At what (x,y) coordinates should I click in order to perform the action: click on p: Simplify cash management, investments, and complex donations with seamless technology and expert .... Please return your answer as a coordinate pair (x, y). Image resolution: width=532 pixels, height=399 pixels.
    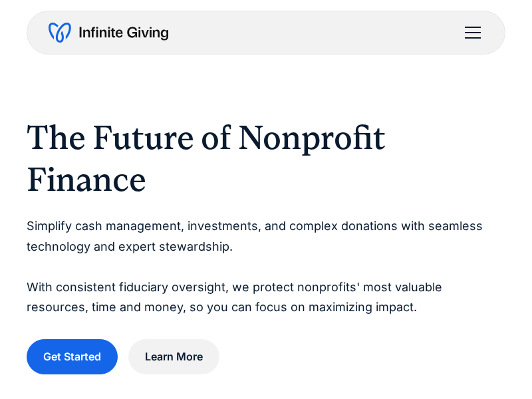
    Looking at the image, I should click on (266, 267).